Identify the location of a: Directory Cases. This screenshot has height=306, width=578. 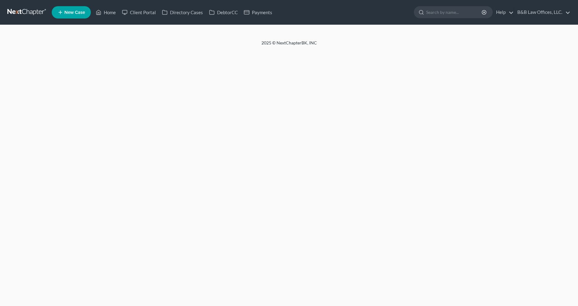
(182, 12).